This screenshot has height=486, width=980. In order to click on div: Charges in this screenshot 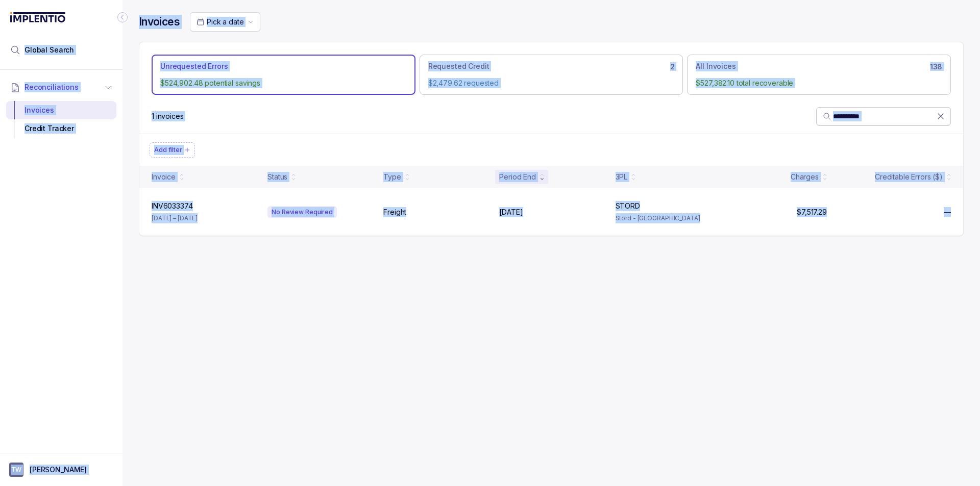, I will do `click(804, 177)`.